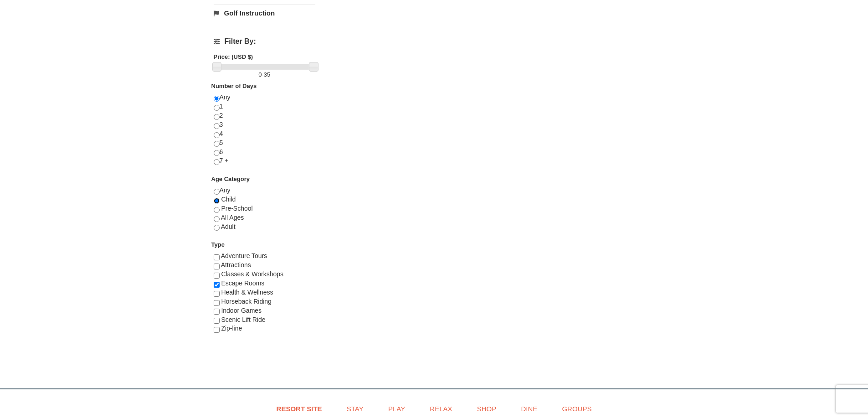  I want to click on span: Adult, so click(229, 227).